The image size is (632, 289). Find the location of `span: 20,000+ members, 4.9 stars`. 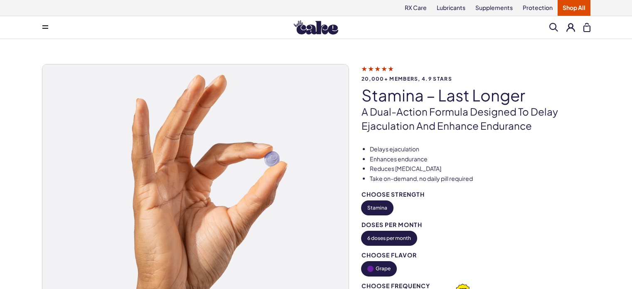

span: 20,000+ members, 4.9 stars is located at coordinates (476, 79).